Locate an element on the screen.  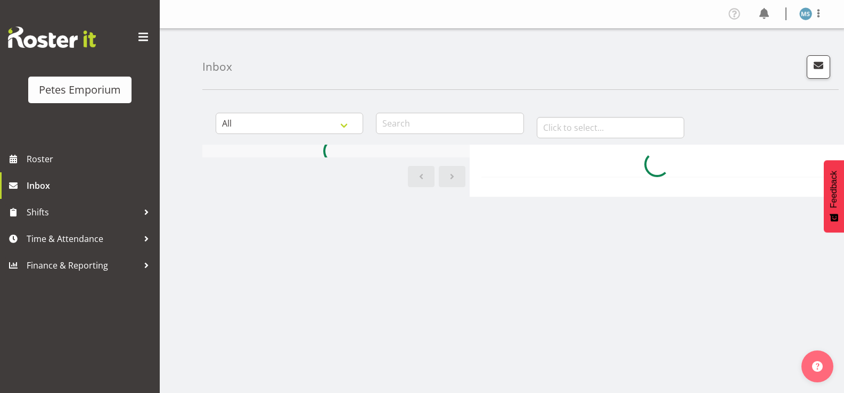
span: Feedback is located at coordinates (834, 190).